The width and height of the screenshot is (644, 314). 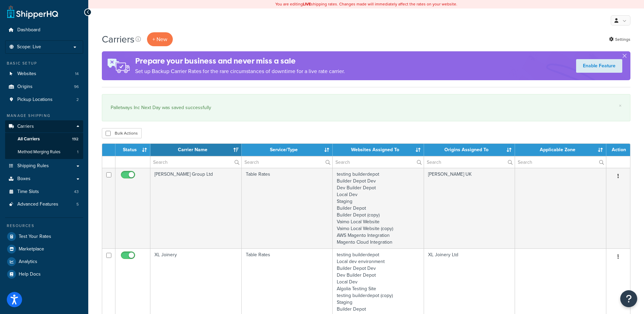 What do you see at coordinates (44, 86) in the screenshot?
I see `a: Origins 96` at bounding box center [44, 86].